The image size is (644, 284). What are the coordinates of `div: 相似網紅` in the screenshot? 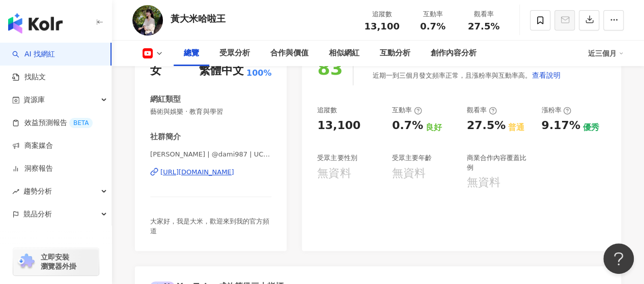 It's located at (344, 53).